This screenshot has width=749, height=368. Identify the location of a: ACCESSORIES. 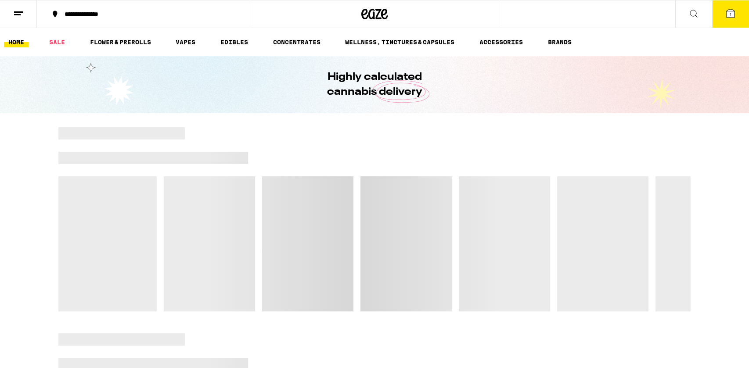
(501, 42).